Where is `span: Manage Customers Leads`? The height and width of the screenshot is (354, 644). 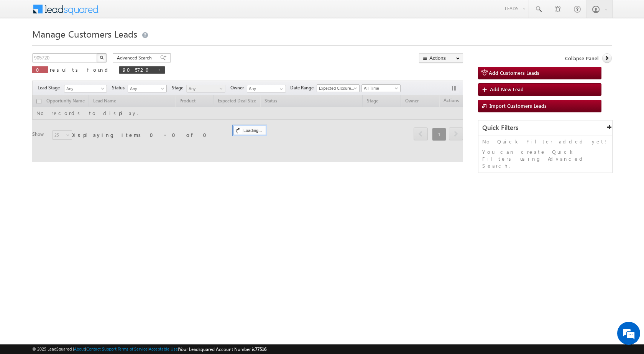 span: Manage Customers Leads is located at coordinates (84, 34).